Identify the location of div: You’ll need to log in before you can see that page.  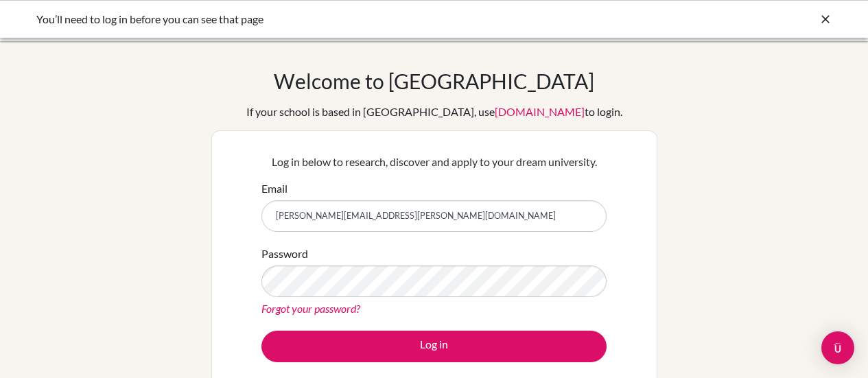
(332, 20).